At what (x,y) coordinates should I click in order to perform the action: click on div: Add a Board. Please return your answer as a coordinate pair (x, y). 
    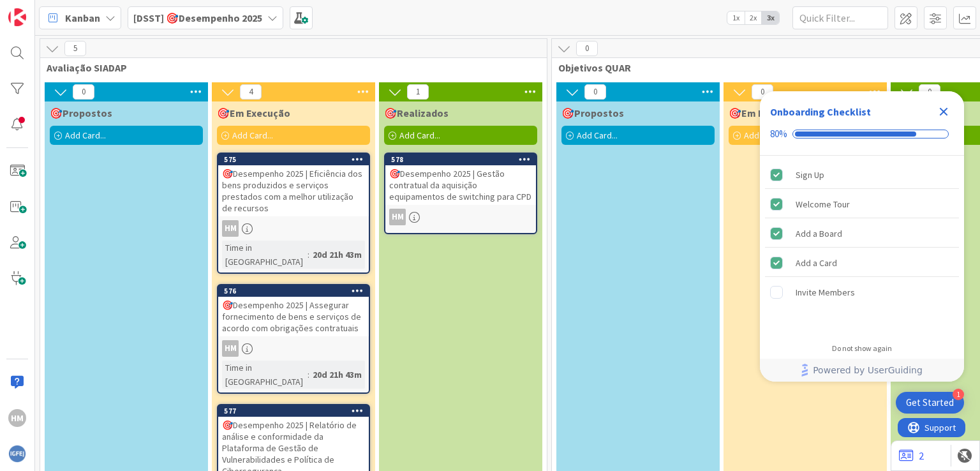
    Looking at the image, I should click on (819, 233).